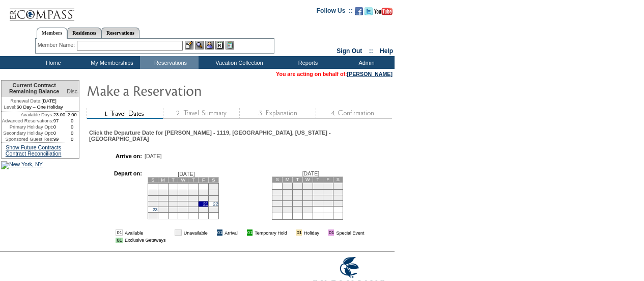 The height and width of the screenshot is (281, 644). I want to click on img: step1_state2.gif, so click(125, 113).